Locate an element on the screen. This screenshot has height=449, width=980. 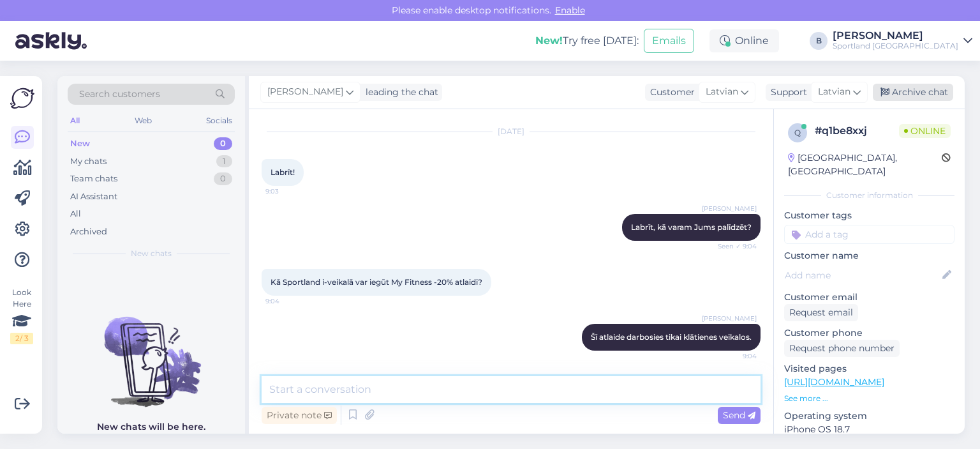
div: 2 / 3 is located at coordinates (22, 338).